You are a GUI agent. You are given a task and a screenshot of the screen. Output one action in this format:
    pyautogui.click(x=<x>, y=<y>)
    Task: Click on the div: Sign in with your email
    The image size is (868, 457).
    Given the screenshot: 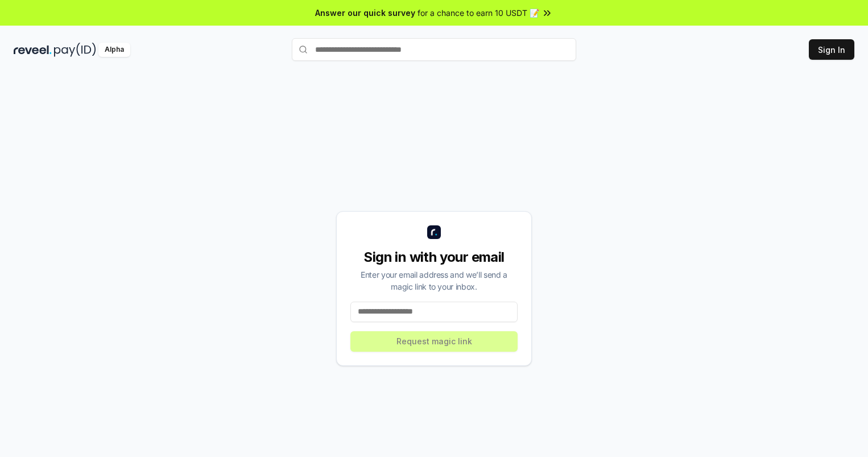 What is the action you would take?
    pyautogui.click(x=434, y=257)
    